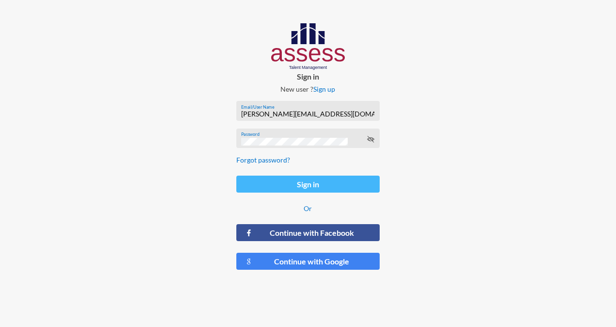 The height and width of the screenshot is (327, 616). What do you see at coordinates (263, 159) in the screenshot?
I see `a: Forgot password?` at bounding box center [263, 159].